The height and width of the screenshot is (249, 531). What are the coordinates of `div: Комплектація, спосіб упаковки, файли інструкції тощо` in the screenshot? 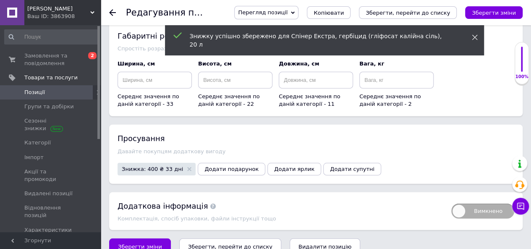 It's located at (280, 218).